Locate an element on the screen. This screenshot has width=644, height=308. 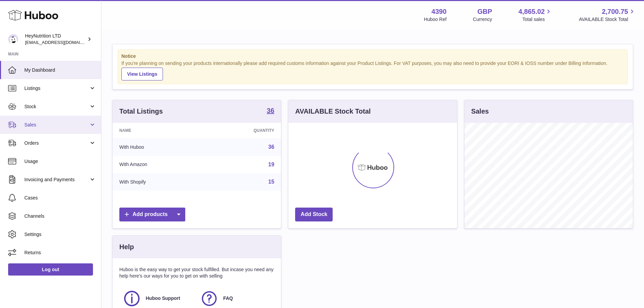
span: Returns is located at coordinates (60, 253).